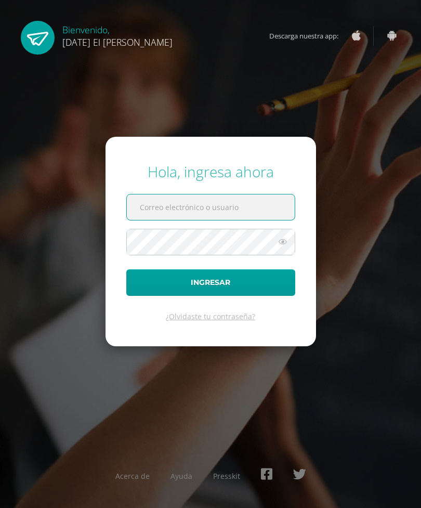  Describe the element at coordinates (133, 476) in the screenshot. I see `a: Acerca de` at that location.